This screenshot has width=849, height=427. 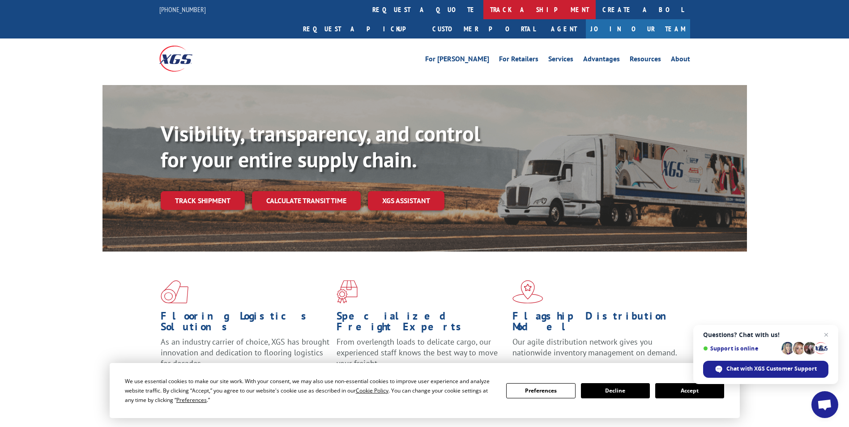 I want to click on a: Advantages, so click(x=601, y=60).